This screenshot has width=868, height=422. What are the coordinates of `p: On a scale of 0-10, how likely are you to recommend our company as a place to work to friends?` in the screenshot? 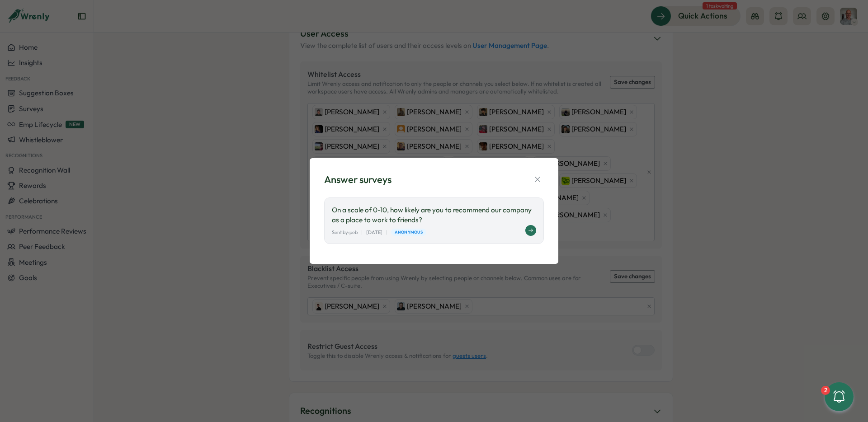 It's located at (434, 215).